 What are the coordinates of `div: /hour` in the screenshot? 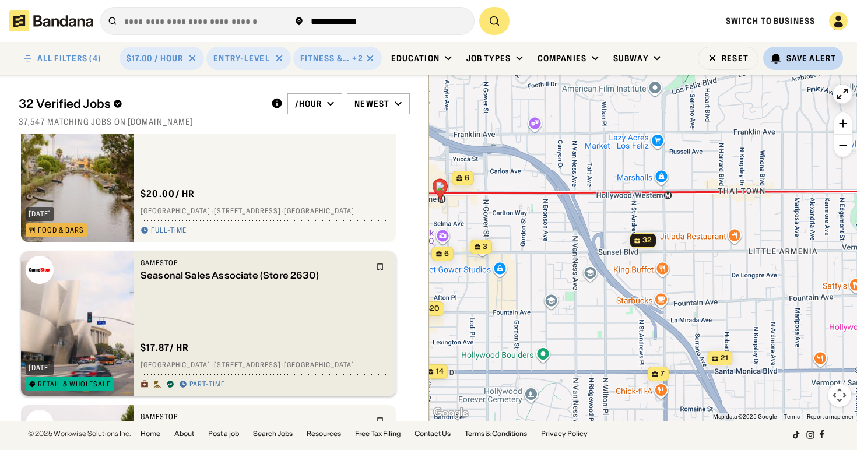 It's located at (309, 104).